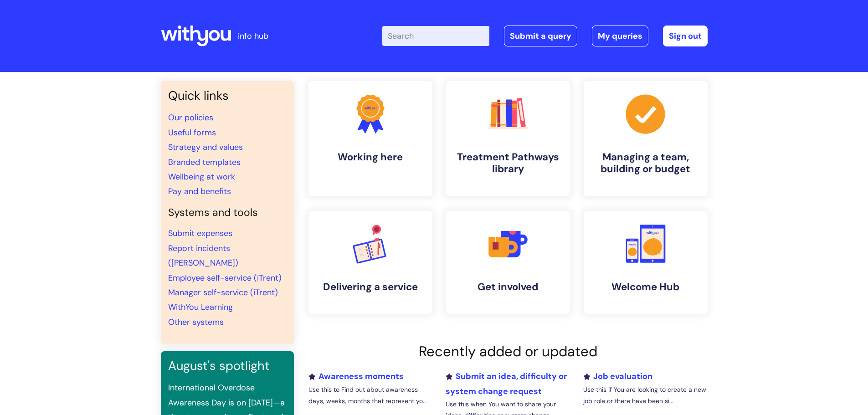  Describe the element at coordinates (356, 377) in the screenshot. I see `a: Awareness moments` at that location.